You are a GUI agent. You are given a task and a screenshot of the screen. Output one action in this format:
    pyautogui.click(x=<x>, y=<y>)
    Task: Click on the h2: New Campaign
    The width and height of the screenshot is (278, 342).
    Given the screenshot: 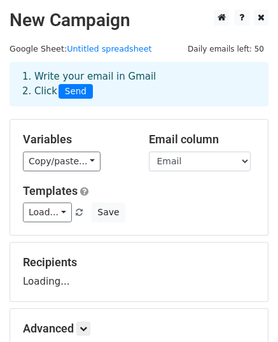 What is the action you would take?
    pyautogui.click(x=139, y=20)
    